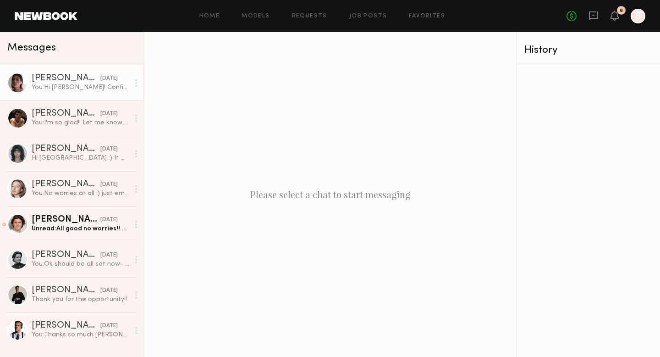 Image resolution: width=660 pixels, height=357 pixels. I want to click on a: Job Posts, so click(368, 16).